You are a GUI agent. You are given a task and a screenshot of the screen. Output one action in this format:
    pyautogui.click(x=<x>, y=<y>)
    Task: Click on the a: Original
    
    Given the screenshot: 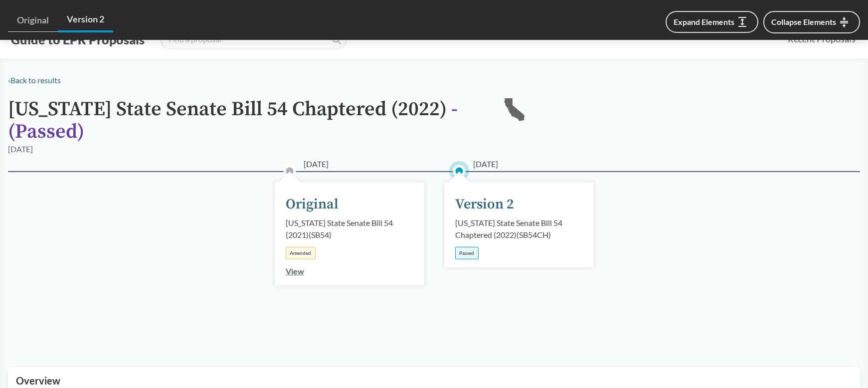 What is the action you would take?
    pyautogui.click(x=33, y=20)
    